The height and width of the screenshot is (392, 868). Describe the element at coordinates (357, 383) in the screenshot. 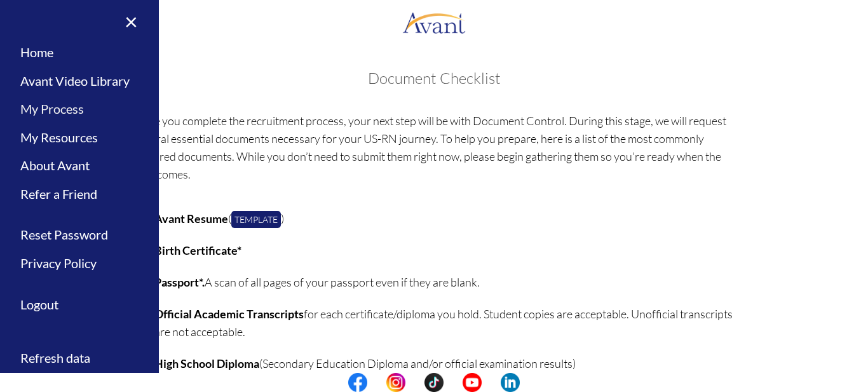

I see `img: fb.png` at that location.